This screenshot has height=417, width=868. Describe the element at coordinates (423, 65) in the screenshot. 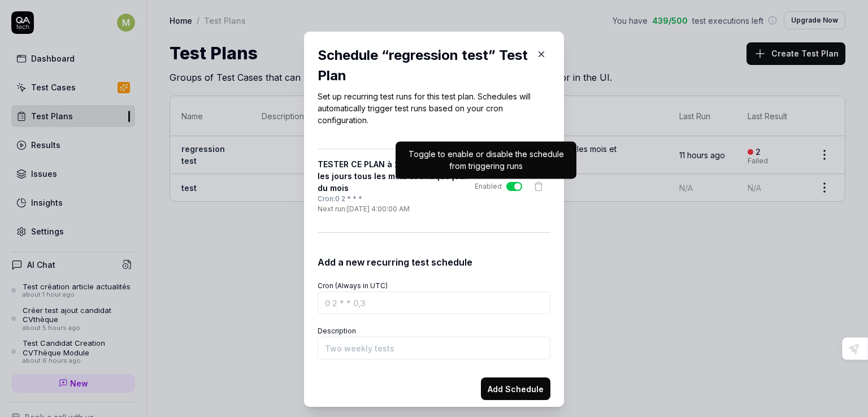

I see `div: Schedule “ regression test ” Test Plan` at that location.